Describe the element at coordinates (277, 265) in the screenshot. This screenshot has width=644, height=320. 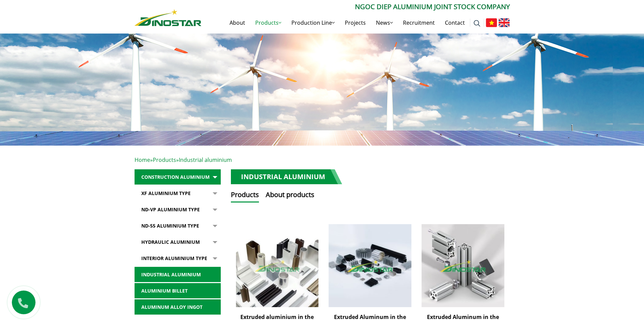
I see `img: Extruded aluminium in the consumer goods industry` at that location.